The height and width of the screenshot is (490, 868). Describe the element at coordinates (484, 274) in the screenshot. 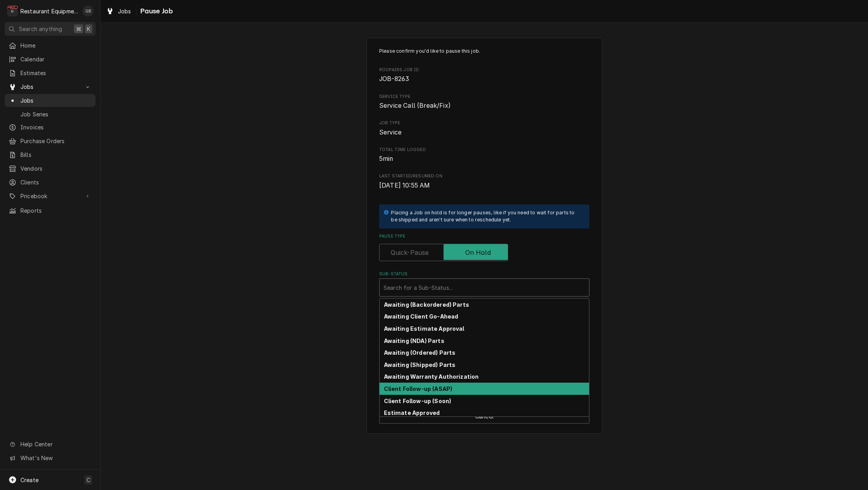

I see `label: Sub-Status` at that location.